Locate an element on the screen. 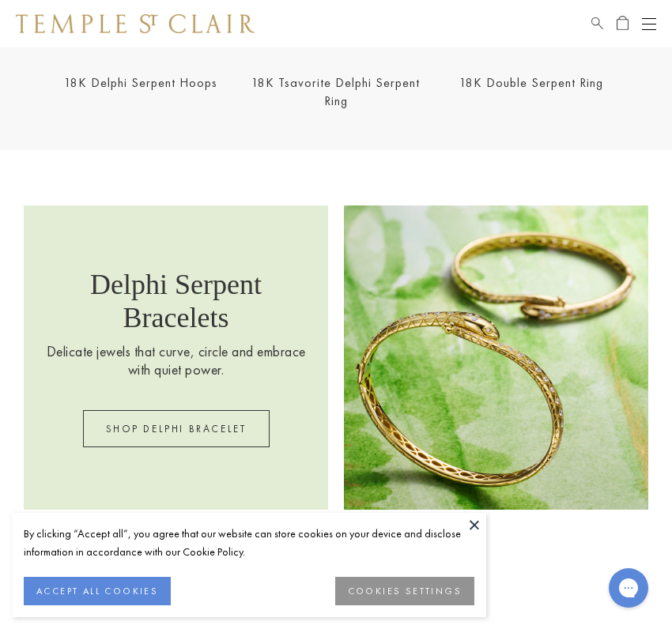 Image resolution: width=672 pixels, height=629 pixels. img: Temple St. Clair is located at coordinates (135, 24).